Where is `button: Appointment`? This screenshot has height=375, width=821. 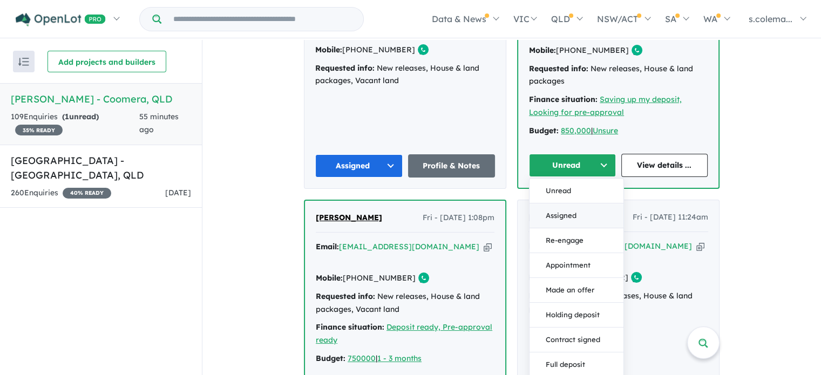 button: Appointment is located at coordinates (576, 265).